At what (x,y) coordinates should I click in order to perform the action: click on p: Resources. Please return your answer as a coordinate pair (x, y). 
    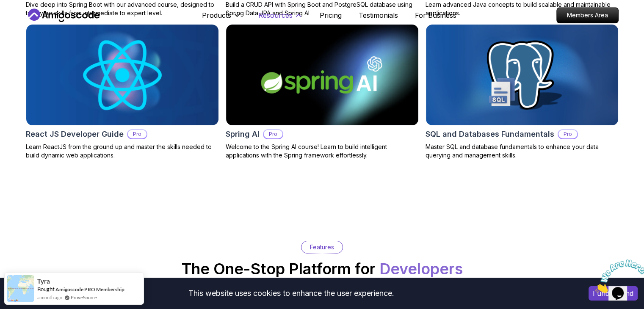
    Looking at the image, I should click on (275, 16).